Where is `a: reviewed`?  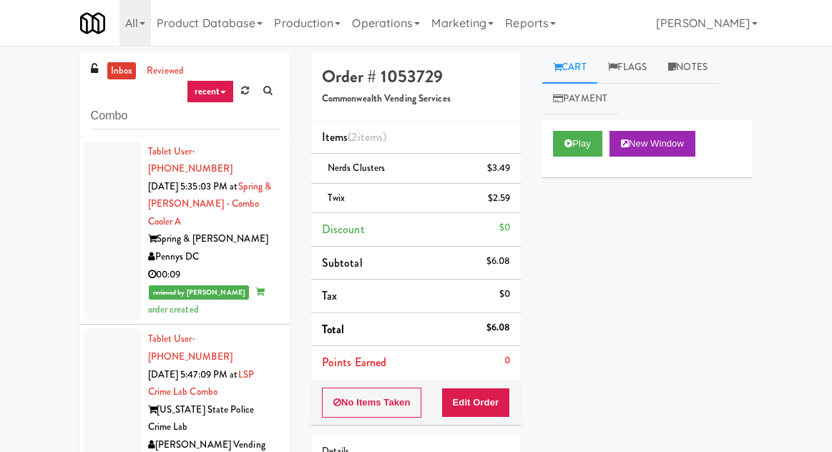 a: reviewed is located at coordinates (165, 71).